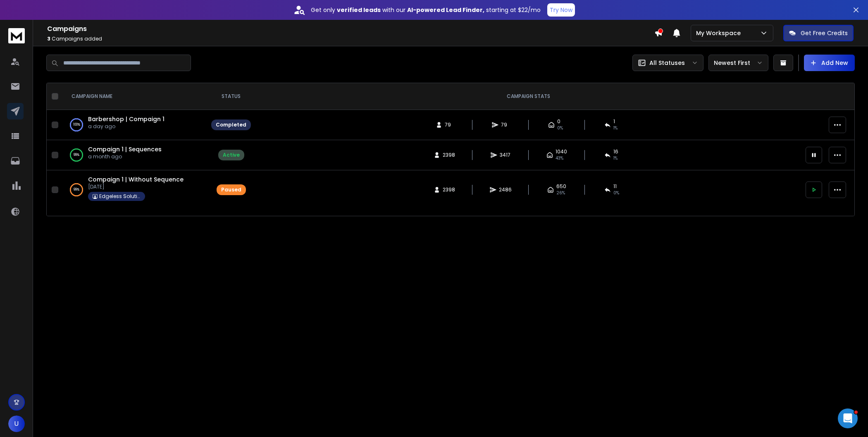 The width and height of the screenshot is (868, 437). Describe the element at coordinates (231, 190) in the screenshot. I see `div: Paused` at that location.